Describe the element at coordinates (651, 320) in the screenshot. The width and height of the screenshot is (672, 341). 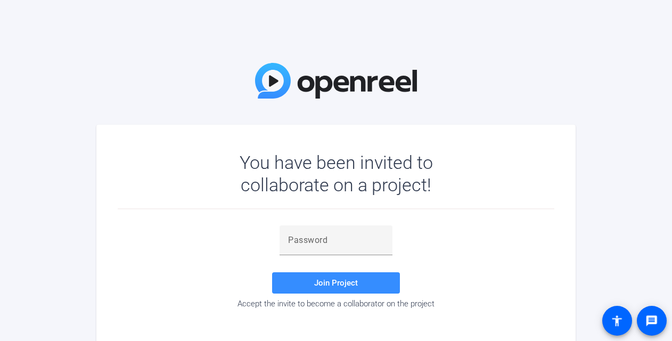
I see `mat-icon: message` at that location.